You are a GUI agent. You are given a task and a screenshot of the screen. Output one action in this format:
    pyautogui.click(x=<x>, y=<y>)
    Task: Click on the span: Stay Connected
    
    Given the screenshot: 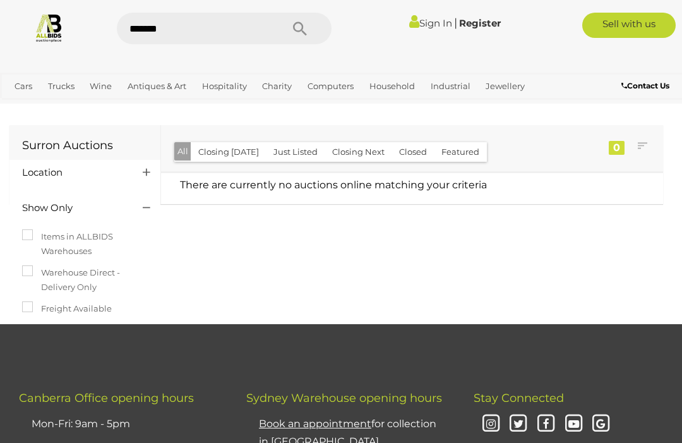 What is the action you would take?
    pyautogui.click(x=519, y=398)
    